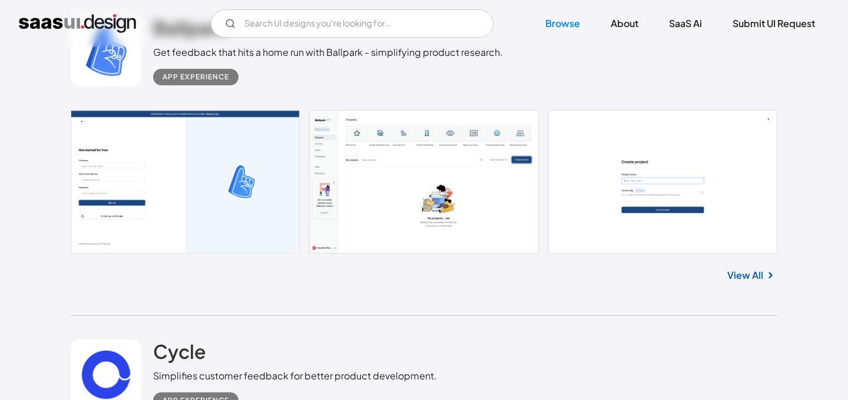 The image size is (848, 400). Describe the element at coordinates (180, 354) in the screenshot. I see `a: Cycle` at that location.